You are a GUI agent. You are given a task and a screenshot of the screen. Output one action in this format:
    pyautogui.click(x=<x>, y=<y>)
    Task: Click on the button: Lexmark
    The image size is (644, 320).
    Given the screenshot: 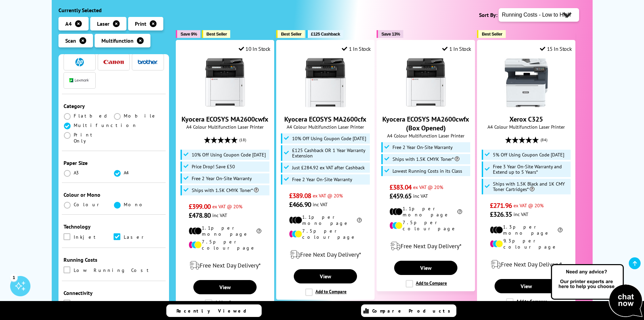 What is the action you would take?
    pyautogui.click(x=80, y=80)
    